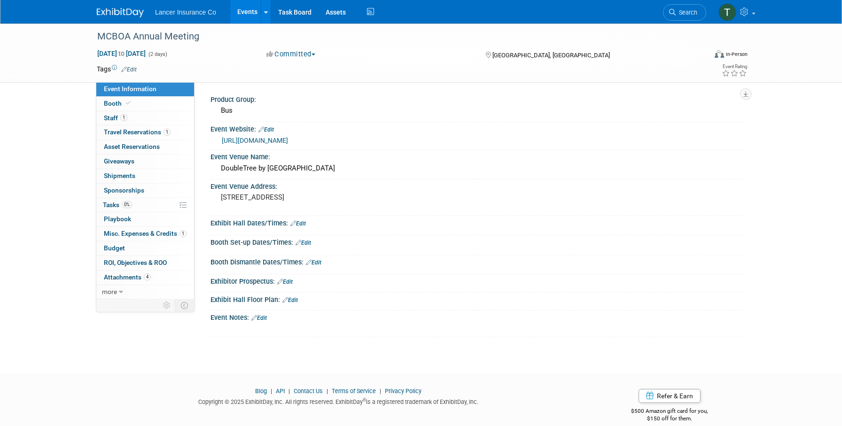 Image resolution: width=842 pixels, height=426 pixels. I want to click on div: Event Format, so click(699, 56).